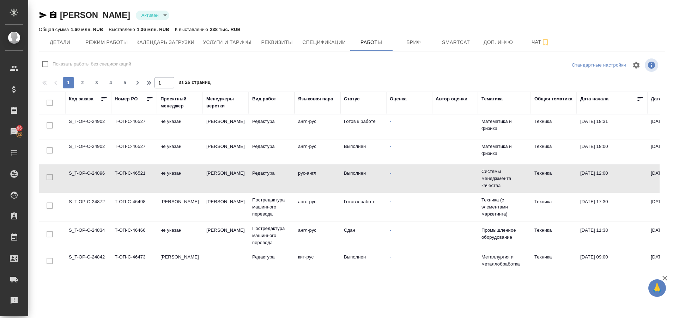 This screenshot has width=673, height=318. I want to click on span: Показать работы без спецификаций, so click(92, 64).